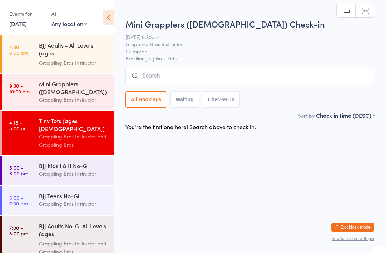 The height and width of the screenshot is (253, 386). What do you see at coordinates (353, 238) in the screenshot?
I see `button: how to secure with pin` at bounding box center [353, 238].